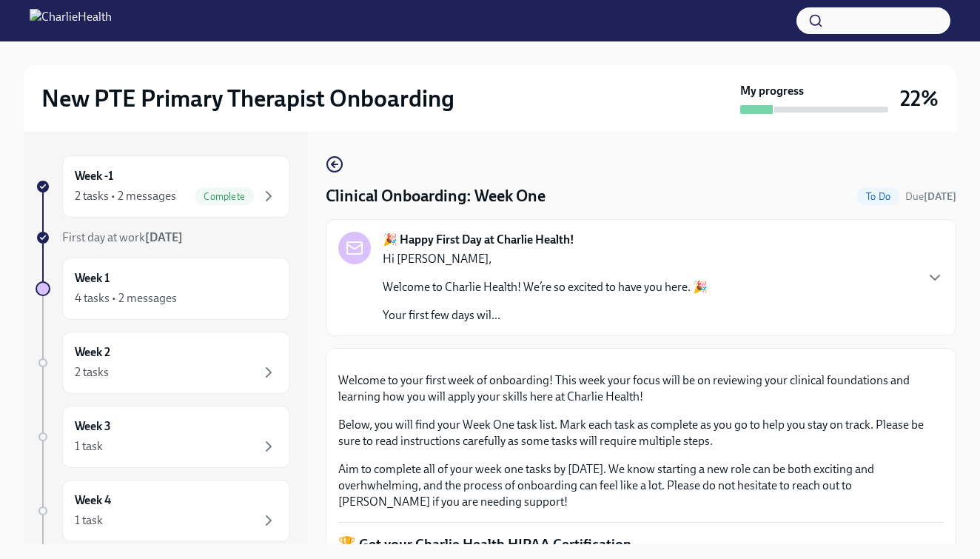 This screenshot has width=980, height=559. I want to click on strong: My progress, so click(772, 91).